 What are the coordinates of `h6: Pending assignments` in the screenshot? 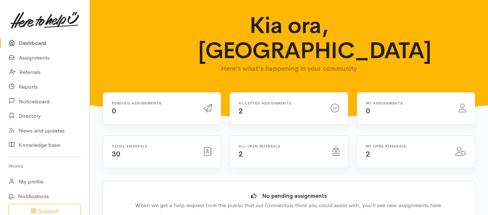 It's located at (153, 103).